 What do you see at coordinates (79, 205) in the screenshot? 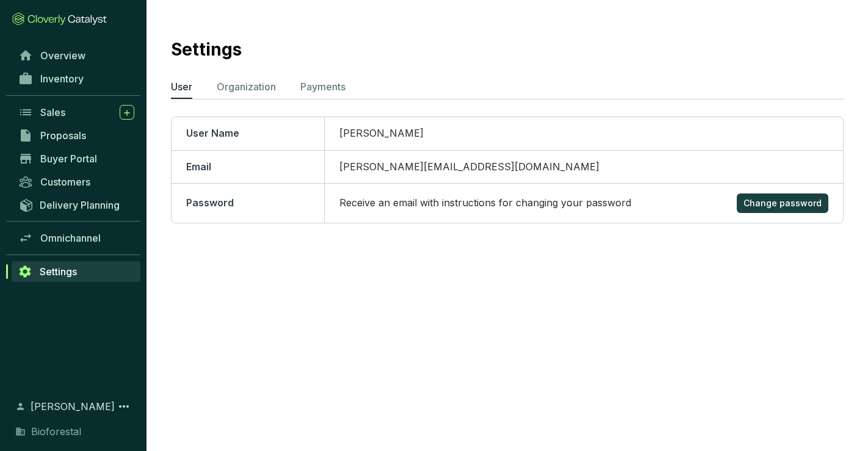
I see `span: Delivery Planning` at bounding box center [79, 205].